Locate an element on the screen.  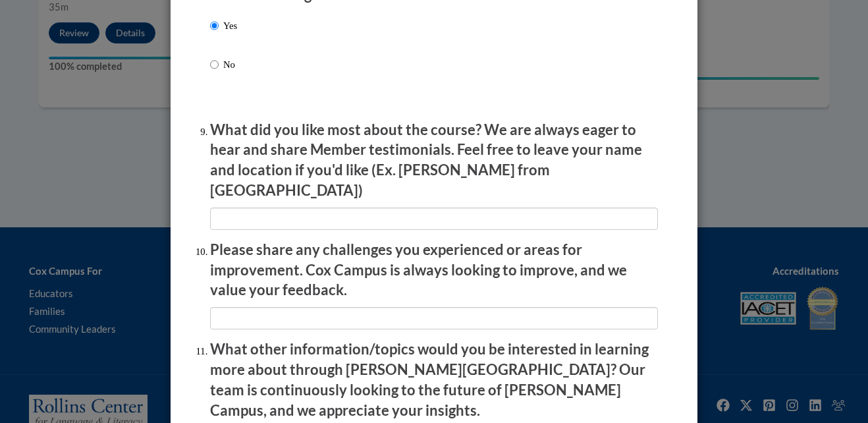
input: No is located at coordinates (214, 65).